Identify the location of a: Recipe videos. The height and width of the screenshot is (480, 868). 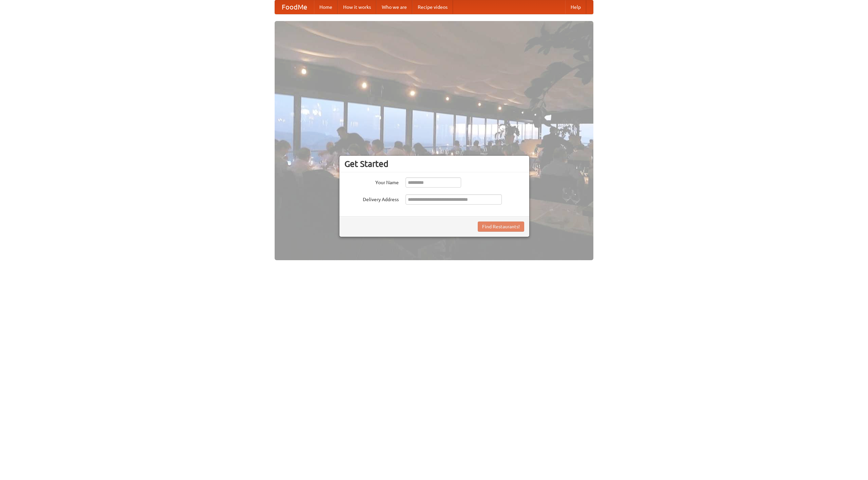
(433, 7).